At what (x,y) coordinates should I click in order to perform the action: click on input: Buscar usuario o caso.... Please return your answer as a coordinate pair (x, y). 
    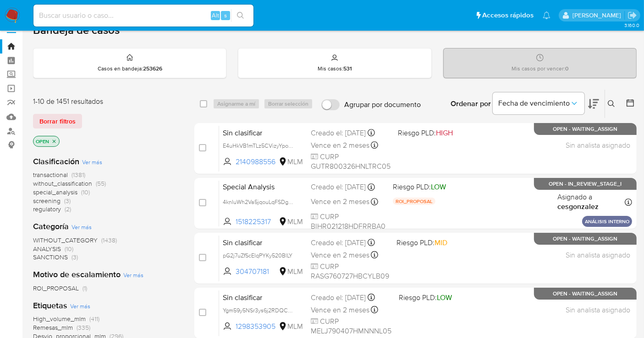
    Looking at the image, I should click on (143, 15).